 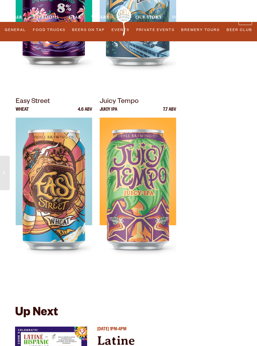 I want to click on a: Easy Street Wheat 4.6 ABV Easy Street Easy Street, so click(x=54, y=185).